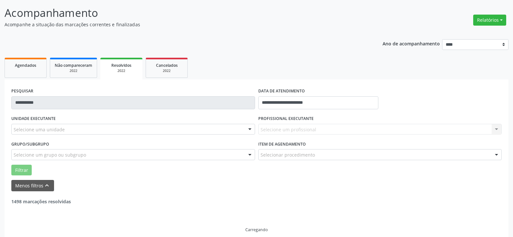 The image size is (513, 237). What do you see at coordinates (286, 119) in the screenshot?
I see `label: PROFISSIONAL EXECUTANTE` at bounding box center [286, 119].